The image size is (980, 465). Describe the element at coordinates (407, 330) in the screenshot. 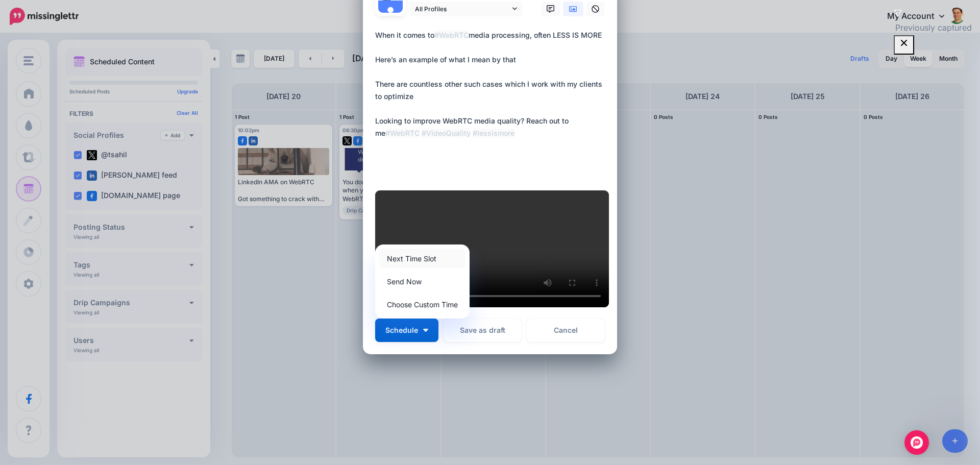

I see `button: Schedule` at that location.